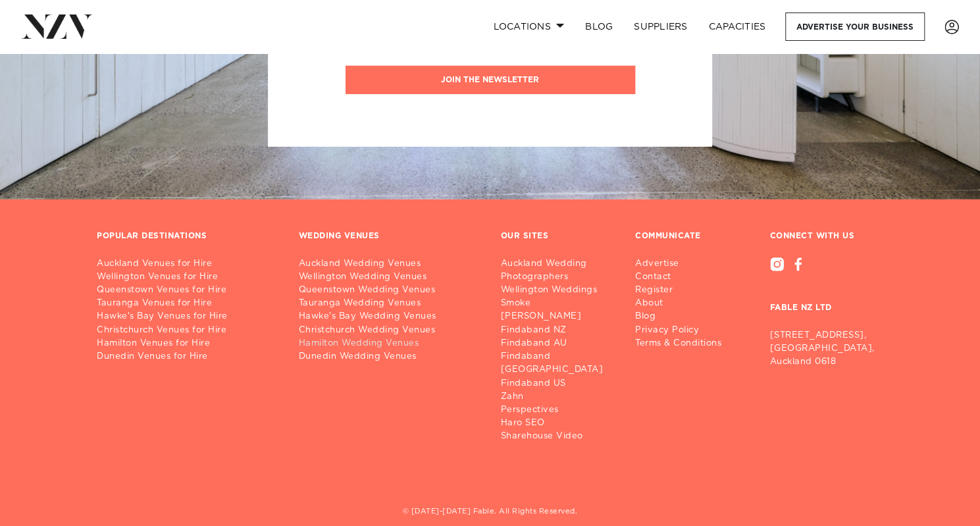 Image resolution: width=980 pixels, height=526 pixels. What do you see at coordinates (855, 26) in the screenshot?
I see `a: Advertise your business` at bounding box center [855, 26].